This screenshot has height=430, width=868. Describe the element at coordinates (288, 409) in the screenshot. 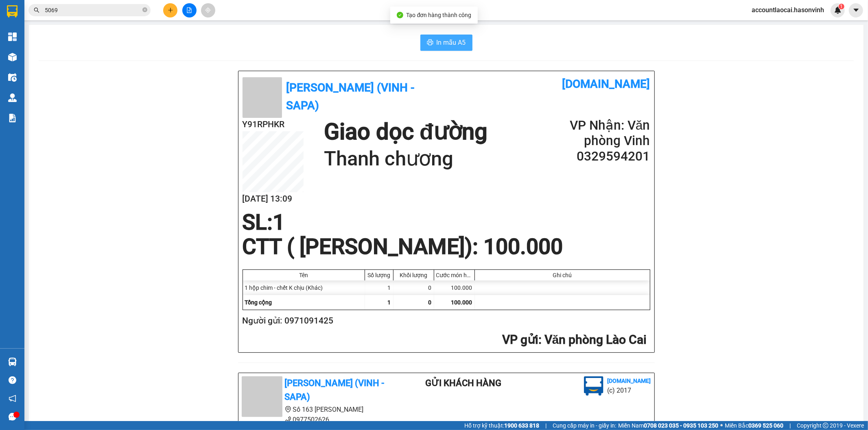

I see `span: environment` at that location.